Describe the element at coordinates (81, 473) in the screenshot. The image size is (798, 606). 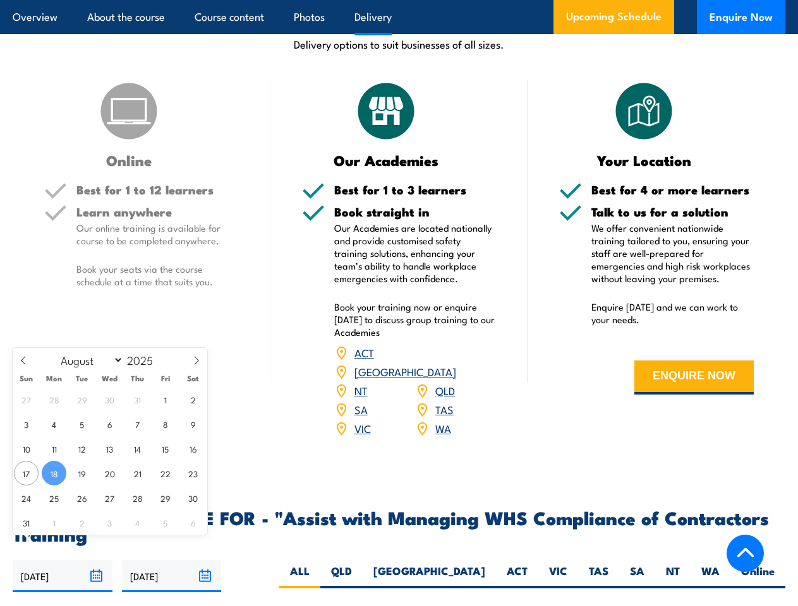
I see `span: August 19, 2025` at that location.